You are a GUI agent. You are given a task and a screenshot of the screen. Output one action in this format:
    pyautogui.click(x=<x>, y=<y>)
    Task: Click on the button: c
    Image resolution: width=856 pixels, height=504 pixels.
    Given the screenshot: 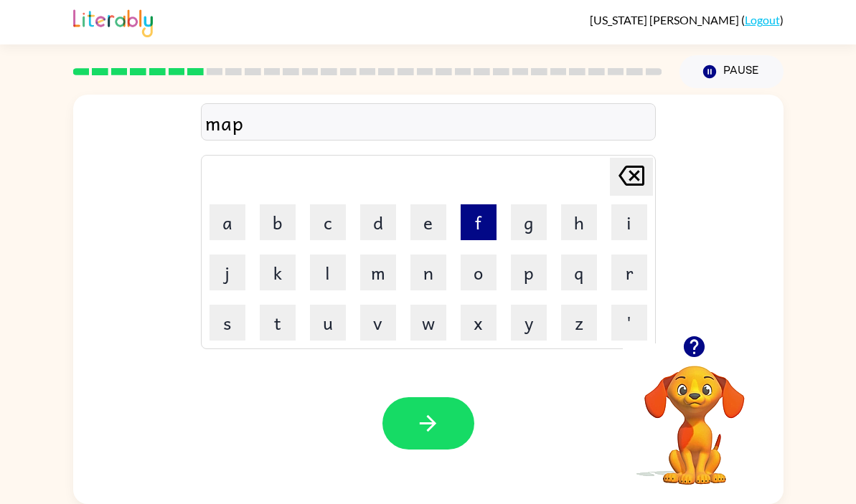 What is the action you would take?
    pyautogui.click(x=328, y=222)
    